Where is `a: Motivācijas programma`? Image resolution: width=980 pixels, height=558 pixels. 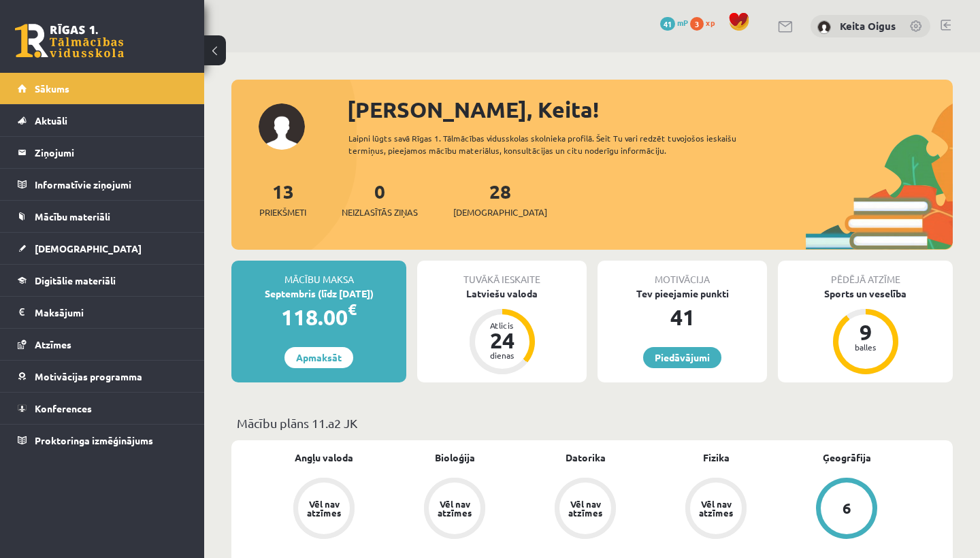
a: Motivācijas programma is located at coordinates (102, 376).